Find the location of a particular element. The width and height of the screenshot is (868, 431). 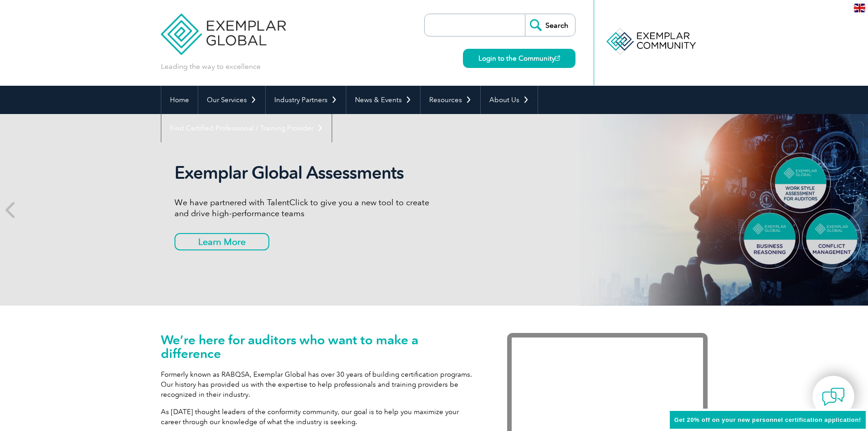

p: We have partnered with TalentClick to give you a new tool to create and drive high-performance teams is located at coordinates (304, 208).